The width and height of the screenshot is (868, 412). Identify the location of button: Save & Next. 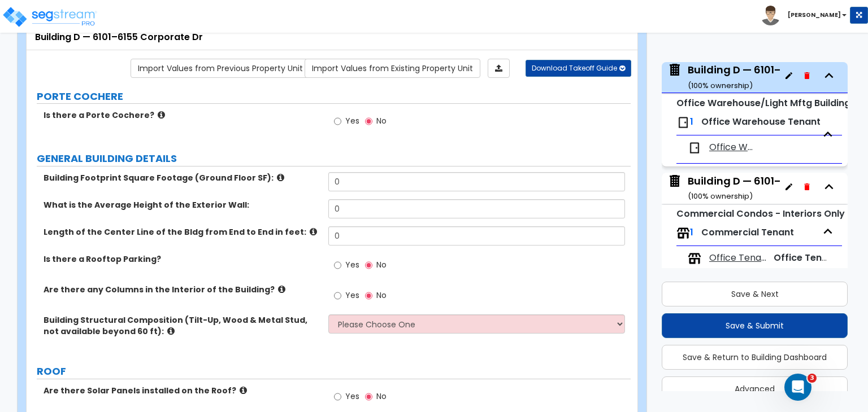
(754, 294).